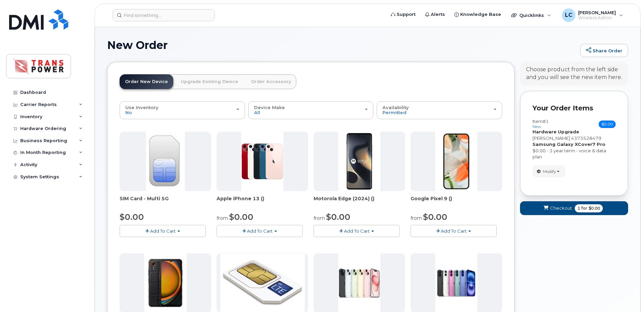  What do you see at coordinates (569, 144) in the screenshot?
I see `strong: Samsung Galaxy XCover7 Pro` at bounding box center [569, 144].